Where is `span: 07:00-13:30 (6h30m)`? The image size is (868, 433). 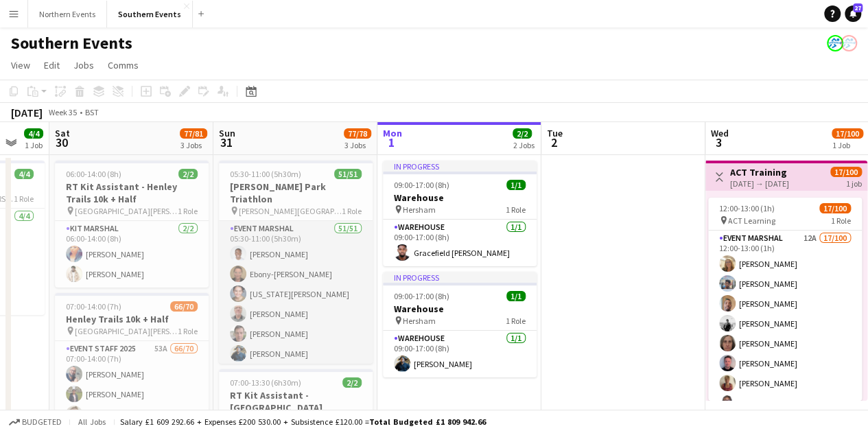
span: 07:00-13:30 (6h30m) is located at coordinates (266, 383).